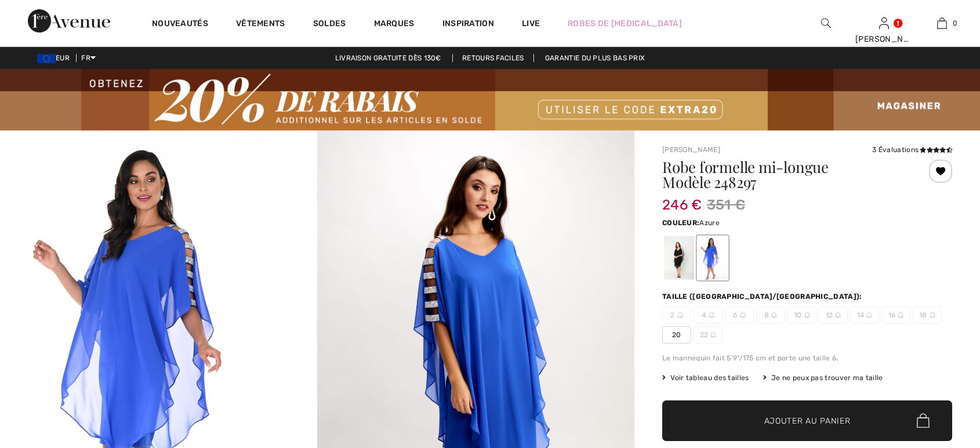 This screenshot has width=980, height=448. Describe the element at coordinates (260, 24) in the screenshot. I see `a: Vêtements` at that location.